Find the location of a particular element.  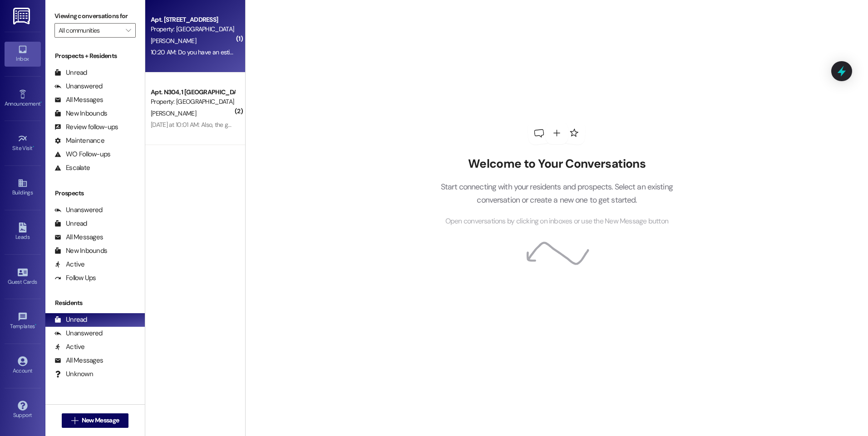

img: ResiDesk Logo is located at coordinates (22, 16).